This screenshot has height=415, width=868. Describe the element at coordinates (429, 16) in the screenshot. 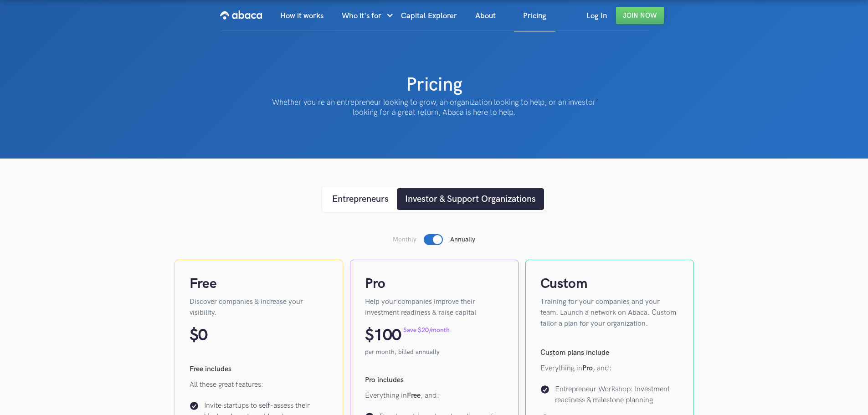

I see `a: Capital Explorer` at that location.